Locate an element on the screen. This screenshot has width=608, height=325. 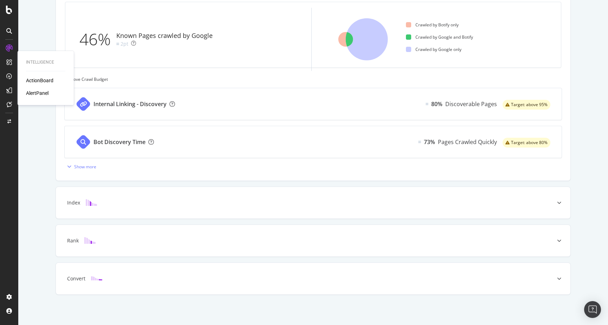
div: Improve Crawl Budget is located at coordinates (313, 79).